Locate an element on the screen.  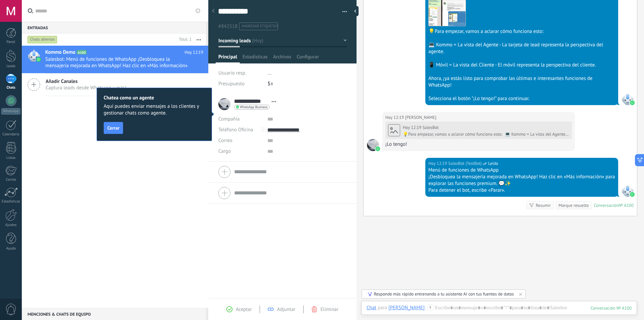
span: A100 is located at coordinates (81, 52).